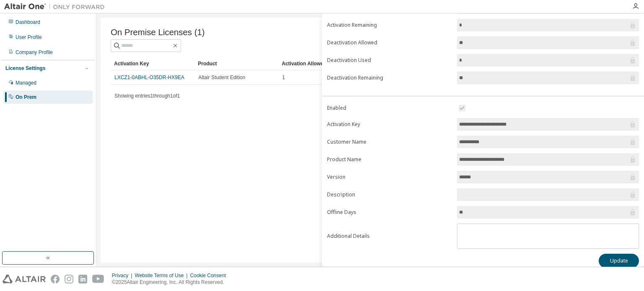 This screenshot has height=291, width=644. I want to click on label: Description, so click(389, 195).